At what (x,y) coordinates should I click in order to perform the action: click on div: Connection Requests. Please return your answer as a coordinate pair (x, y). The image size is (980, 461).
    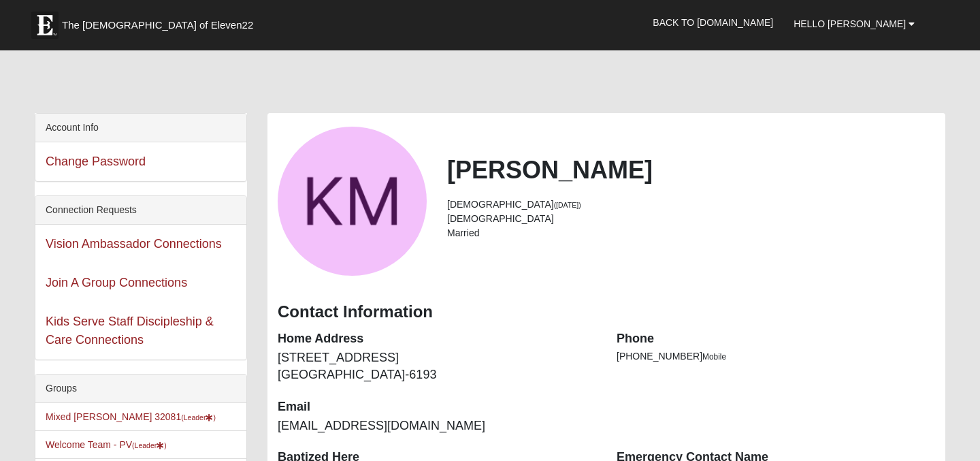
    Looking at the image, I should click on (141, 211).